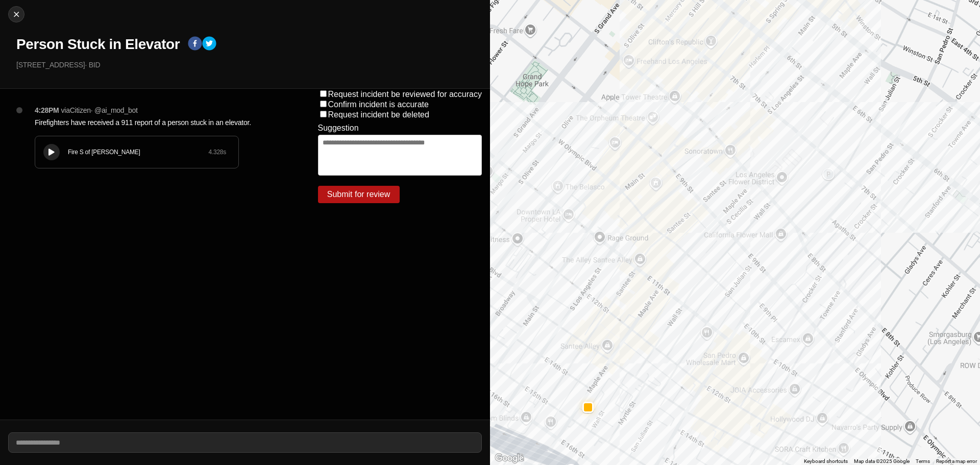 The height and width of the screenshot is (465, 980). Describe the element at coordinates (957, 461) in the screenshot. I see `a: Report a map error` at that location.